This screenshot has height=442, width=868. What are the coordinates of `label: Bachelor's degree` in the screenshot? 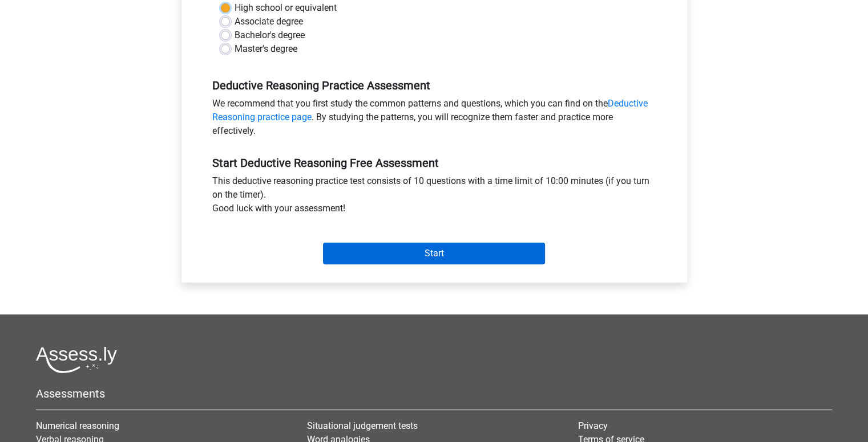 It's located at (269, 36).